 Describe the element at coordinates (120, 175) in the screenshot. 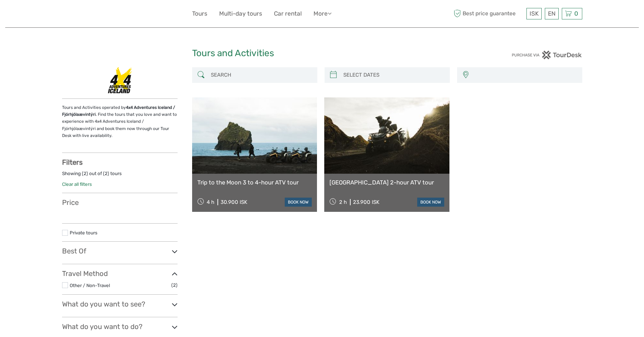

I see `div: Showing ( ) out of ( ) tours` at that location.